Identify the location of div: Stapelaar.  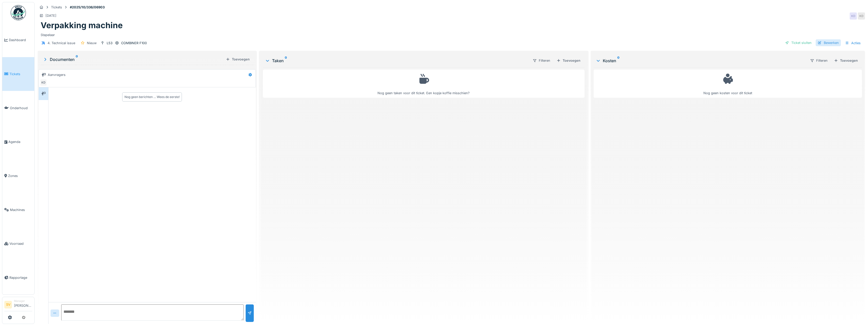
(451, 34).